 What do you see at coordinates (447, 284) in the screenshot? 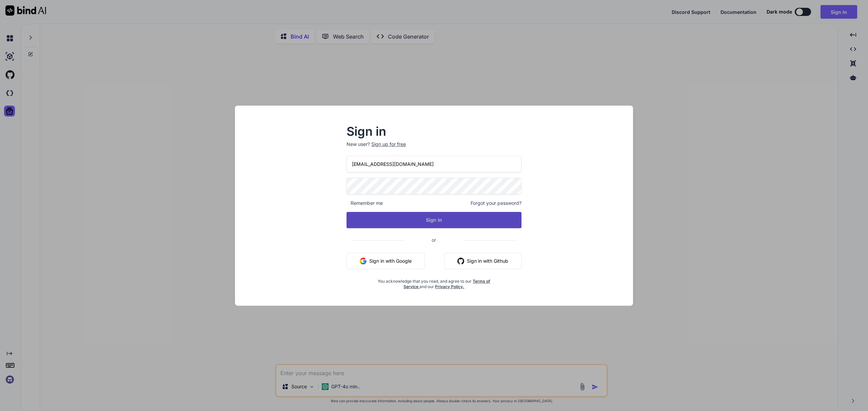
I see `a: Terms of Service` at bounding box center [447, 284].